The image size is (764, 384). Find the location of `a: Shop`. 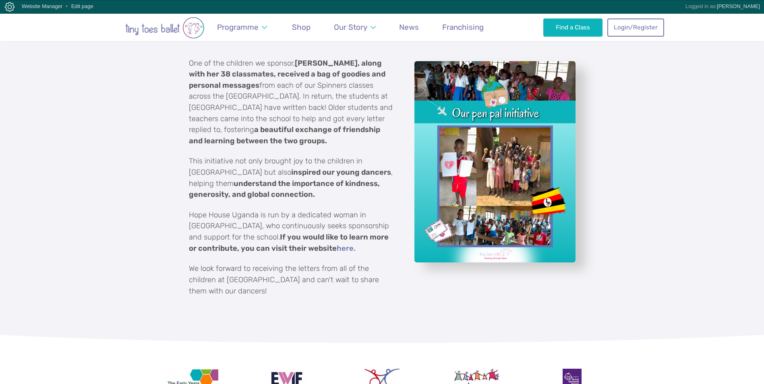

a: Shop is located at coordinates (301, 27).